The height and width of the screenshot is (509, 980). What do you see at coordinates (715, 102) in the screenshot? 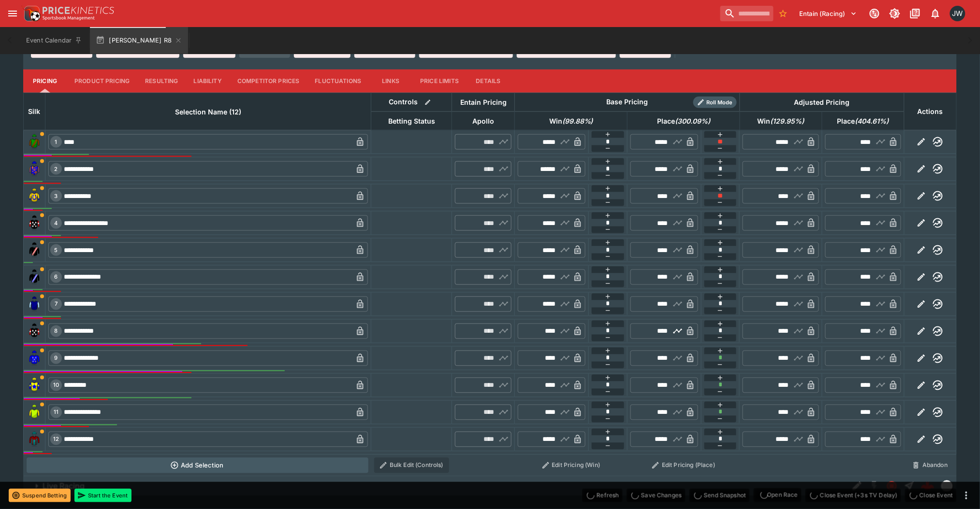
I see `div: Show/hide Price Roll mode configuration.` at bounding box center [715, 102].